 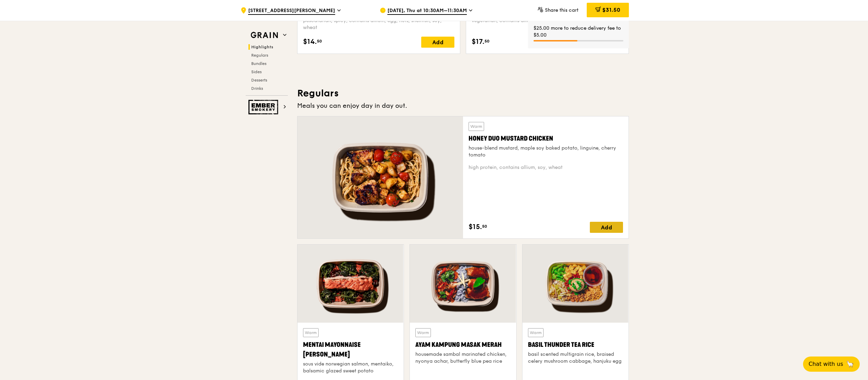 What do you see at coordinates (831, 364) in the screenshot?
I see `button: Chat with us🦙` at bounding box center [831, 364].